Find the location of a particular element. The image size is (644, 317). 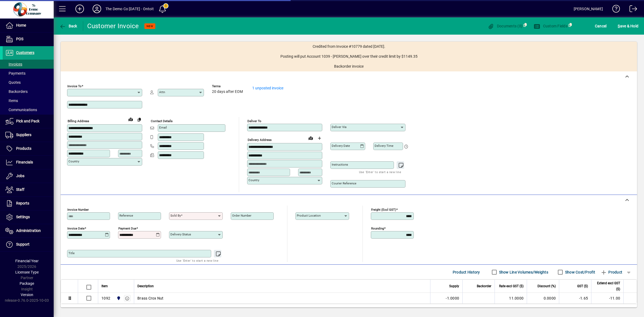

span: Custom Fields is located at coordinates (551, 26).